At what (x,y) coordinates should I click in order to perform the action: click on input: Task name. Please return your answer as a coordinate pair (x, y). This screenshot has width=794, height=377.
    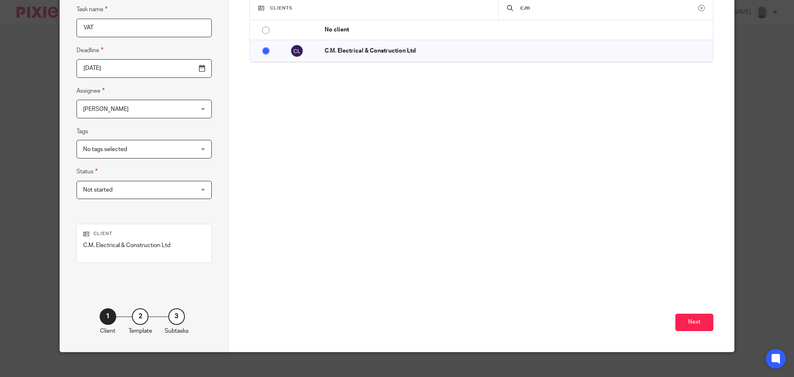
    Looking at the image, I should click on (144, 28).